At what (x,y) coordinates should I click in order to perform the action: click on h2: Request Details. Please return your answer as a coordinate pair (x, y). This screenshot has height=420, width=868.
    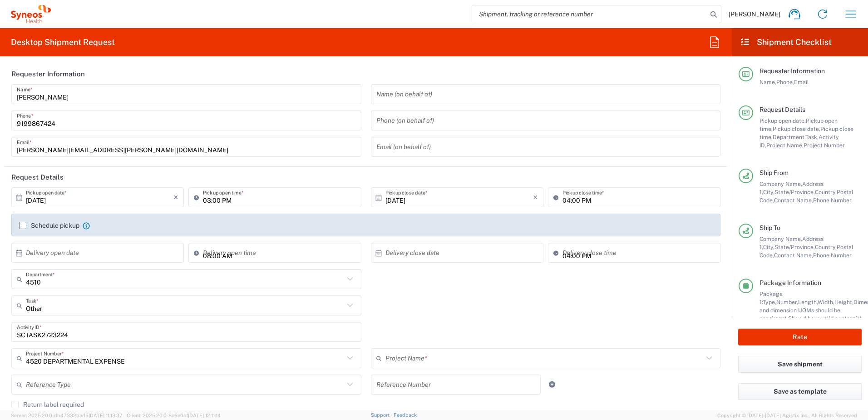
    Looking at the image, I should click on (37, 177).